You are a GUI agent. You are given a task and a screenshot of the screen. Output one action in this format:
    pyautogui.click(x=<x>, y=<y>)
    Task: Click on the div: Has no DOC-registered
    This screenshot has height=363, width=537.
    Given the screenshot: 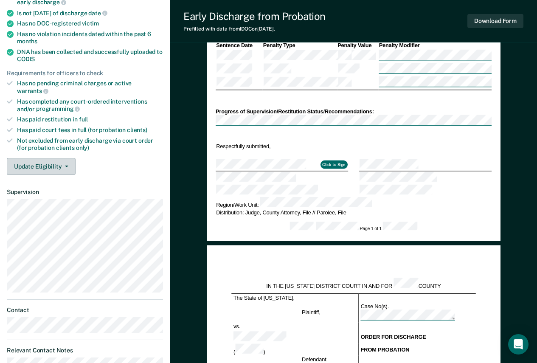 What is the action you would take?
    pyautogui.click(x=90, y=23)
    